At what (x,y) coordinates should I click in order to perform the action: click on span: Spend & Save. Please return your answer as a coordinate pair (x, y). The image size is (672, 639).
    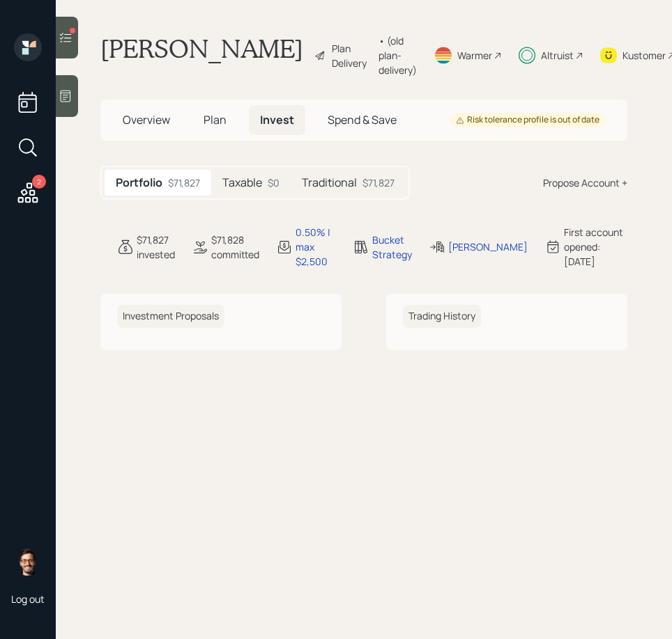
    Looking at the image, I should click on (362, 120).